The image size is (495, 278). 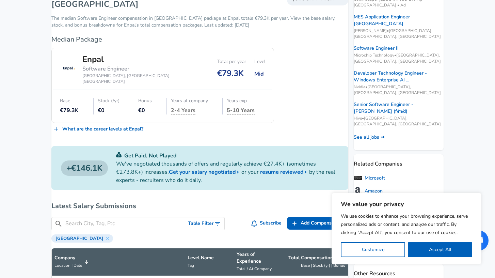 I want to click on a: resume reviewed, so click(x=284, y=172).